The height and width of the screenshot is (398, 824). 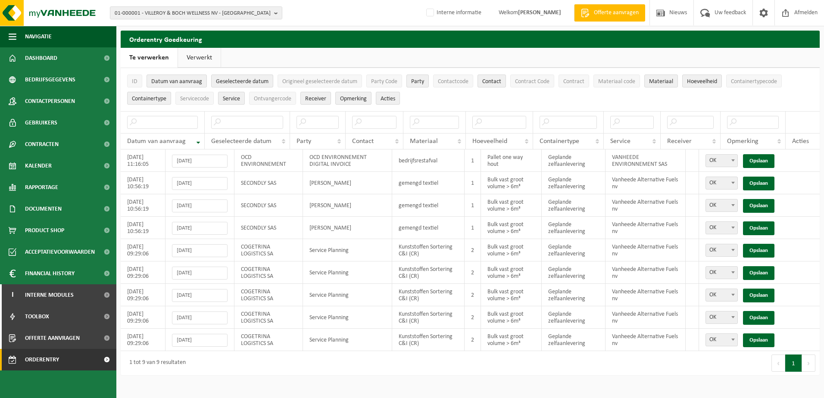 What do you see at coordinates (316, 98) in the screenshot?
I see `button: ReceiverReceiver: Activate to sort` at bounding box center [316, 98].